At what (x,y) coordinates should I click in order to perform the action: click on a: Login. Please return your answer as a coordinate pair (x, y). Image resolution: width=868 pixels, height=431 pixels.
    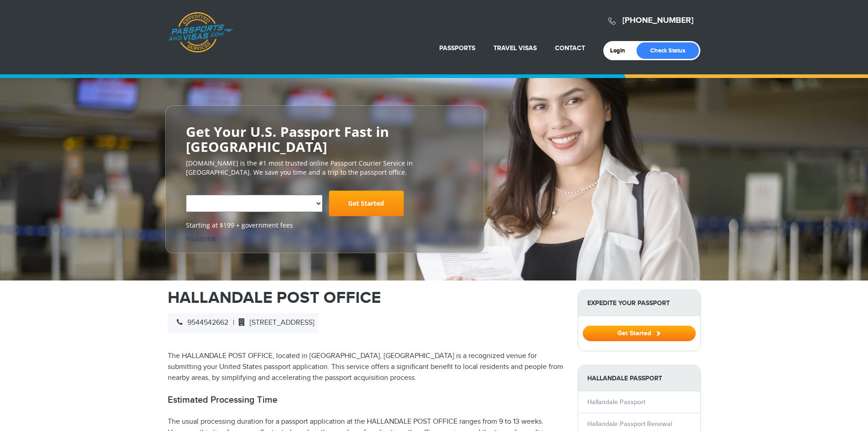
    Looking at the image, I should click on (620, 51).